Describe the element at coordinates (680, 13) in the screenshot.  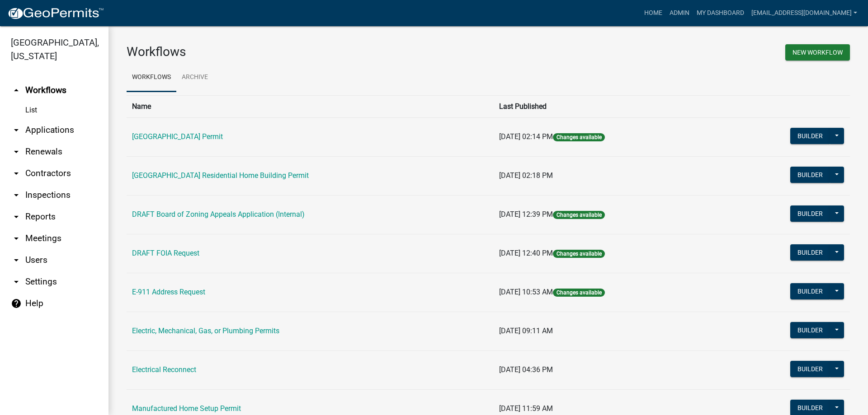
I see `a: Admin` at that location.